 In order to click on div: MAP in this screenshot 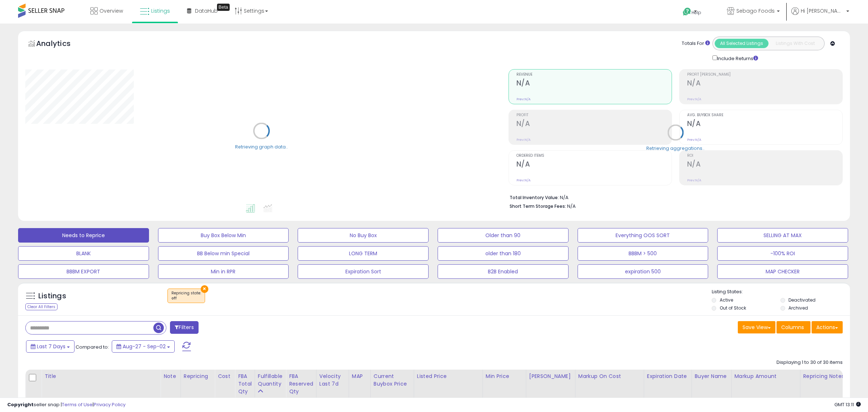, I will do `click(359, 376)`.